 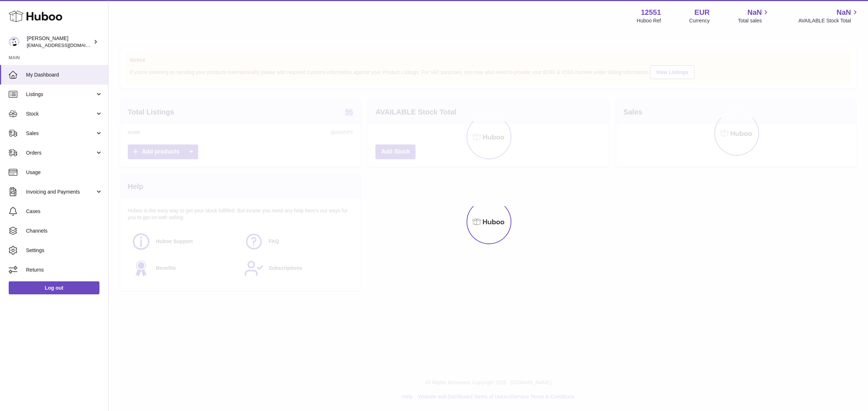 I want to click on span: Stock, so click(x=60, y=114).